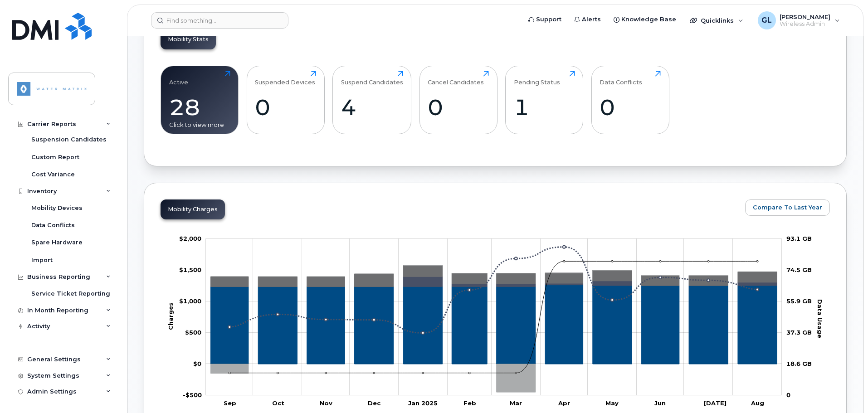 This screenshot has height=413, width=868. Describe the element at coordinates (197, 364) in the screenshot. I see `tspan: $0` at that location.